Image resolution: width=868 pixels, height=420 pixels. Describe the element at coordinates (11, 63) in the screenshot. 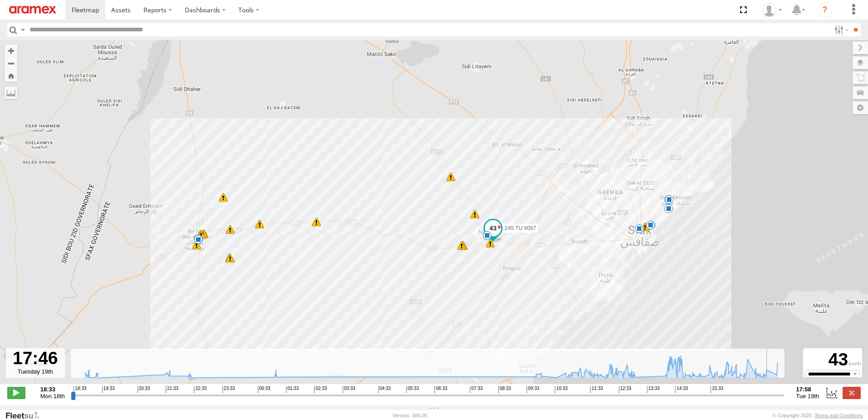

I see `button: Zoom out` at that location.